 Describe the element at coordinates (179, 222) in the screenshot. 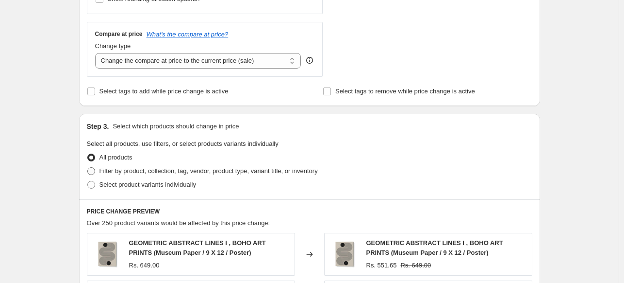

I see `span: Over 250 product variants would be affected by this price change:` at that location.